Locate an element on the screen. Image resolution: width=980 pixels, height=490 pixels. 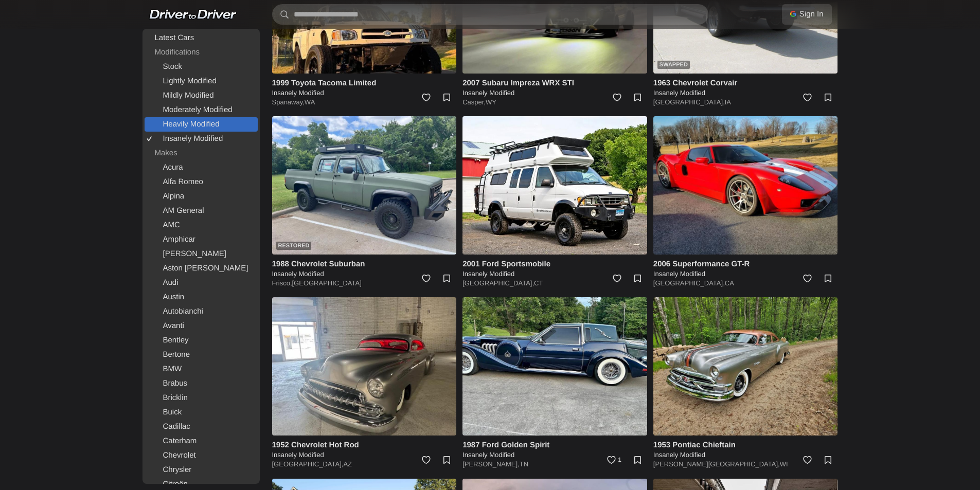
a: Latest Cars is located at coordinates (201, 38).